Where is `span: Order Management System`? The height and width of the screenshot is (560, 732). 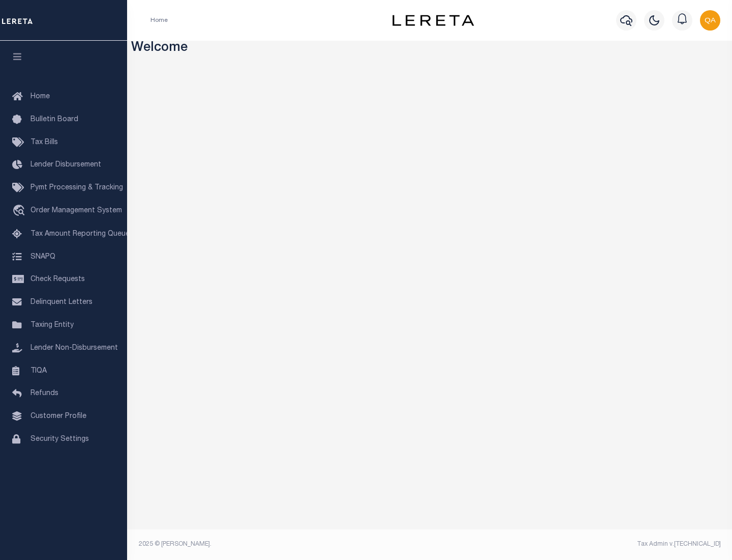 span: Order Management System is located at coordinates (76, 210).